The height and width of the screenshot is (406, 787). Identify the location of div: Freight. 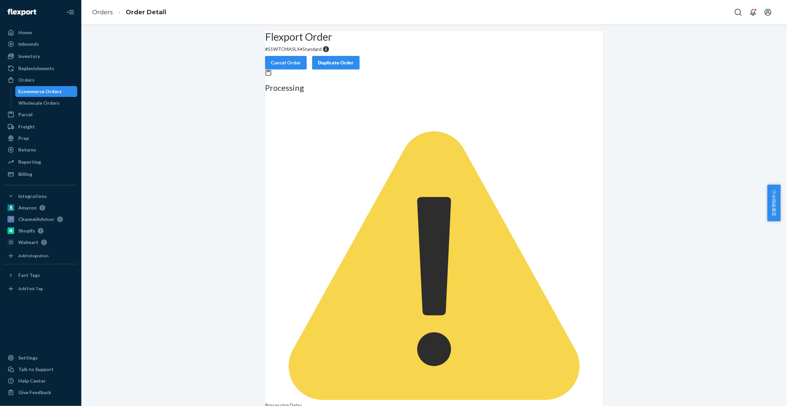
(26, 127).